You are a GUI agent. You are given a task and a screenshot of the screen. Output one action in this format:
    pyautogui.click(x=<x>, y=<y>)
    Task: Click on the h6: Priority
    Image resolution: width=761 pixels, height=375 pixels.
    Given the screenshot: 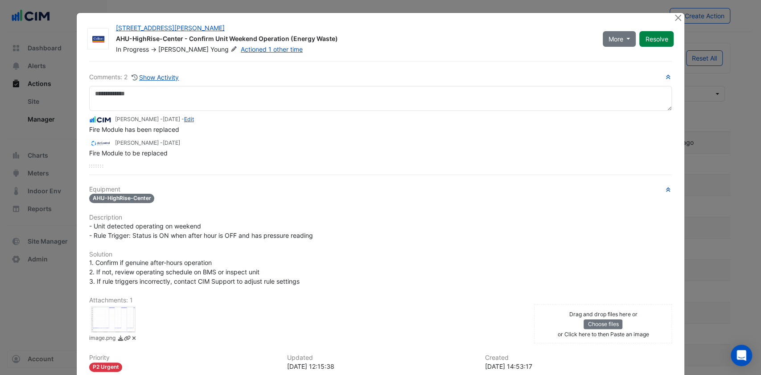 What is the action you would take?
    pyautogui.click(x=183, y=358)
    